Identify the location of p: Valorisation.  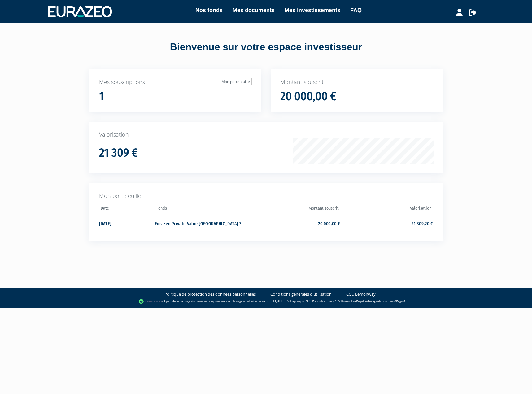
(266, 135).